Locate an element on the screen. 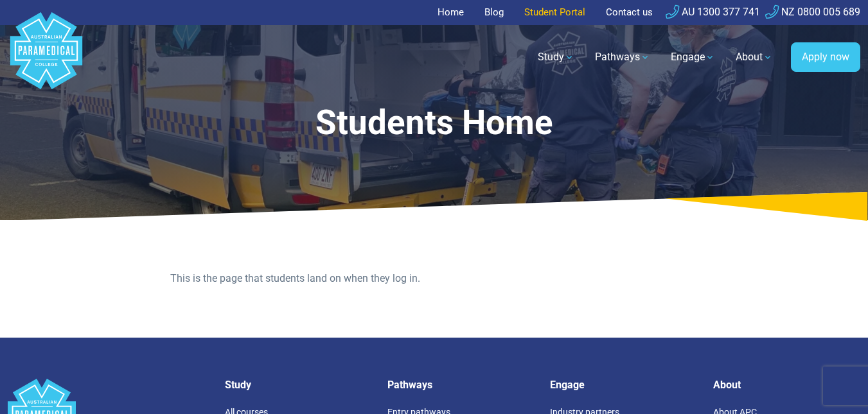  h5: Pathways is located at coordinates (461, 384).